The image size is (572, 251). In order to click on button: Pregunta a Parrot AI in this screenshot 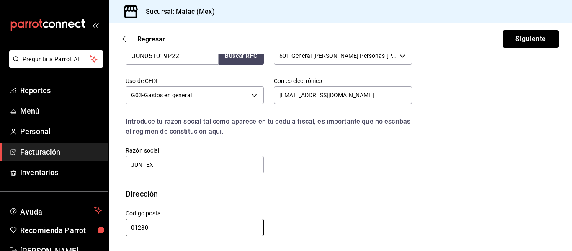, I will do `click(56, 59)`.